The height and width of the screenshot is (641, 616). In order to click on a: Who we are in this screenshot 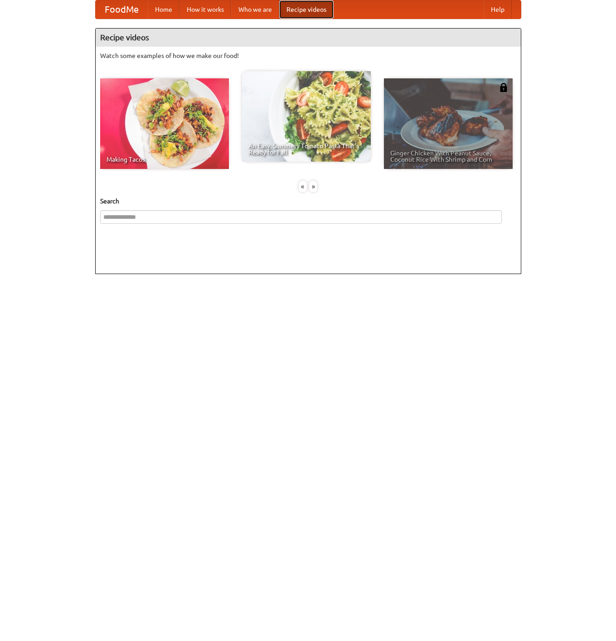, I will do `click(255, 10)`.